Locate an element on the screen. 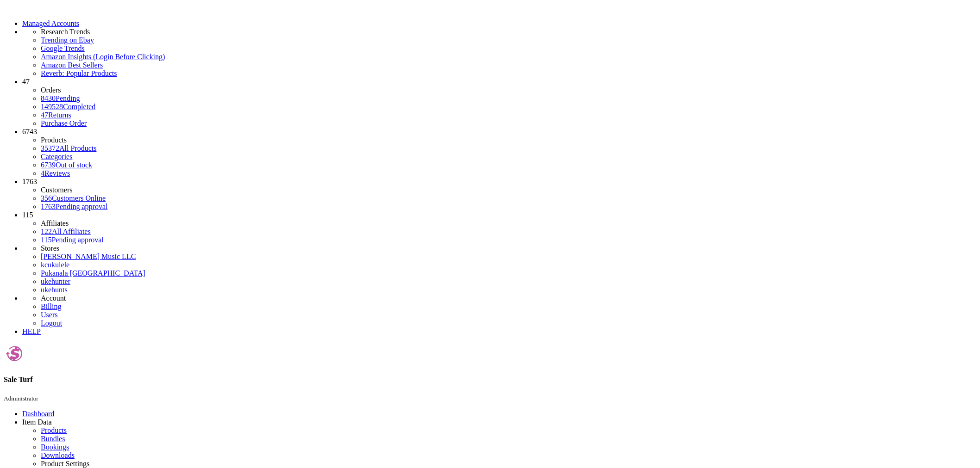 The image size is (980, 468). a: Bookings is located at coordinates (55, 447).